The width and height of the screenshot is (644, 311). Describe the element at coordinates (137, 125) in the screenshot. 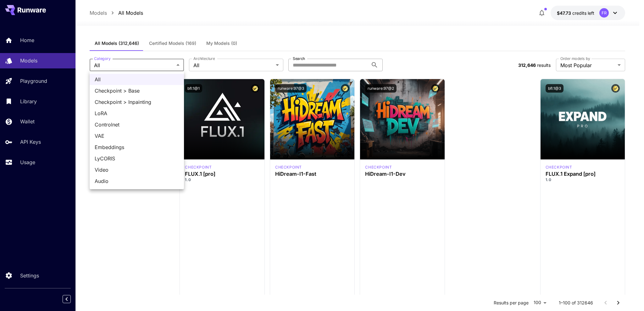

I see `span: Controlnet` at that location.